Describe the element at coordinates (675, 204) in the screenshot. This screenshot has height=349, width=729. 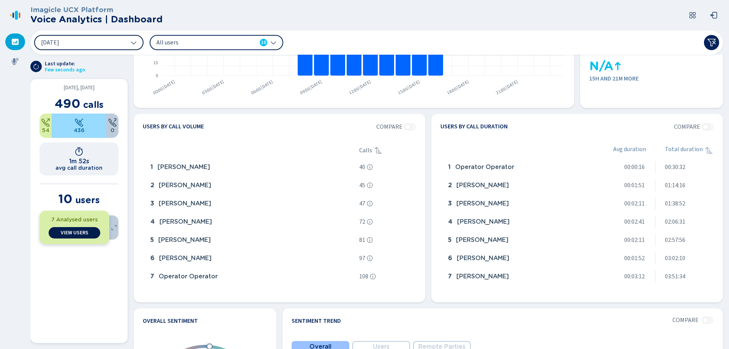
I see `span: 01:38:52` at that location.